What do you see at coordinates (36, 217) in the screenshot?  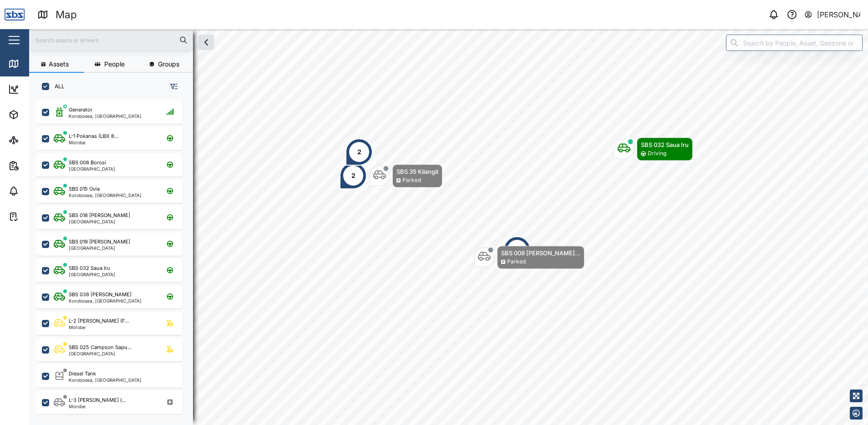 I see `div: Tasks` at bounding box center [36, 217].